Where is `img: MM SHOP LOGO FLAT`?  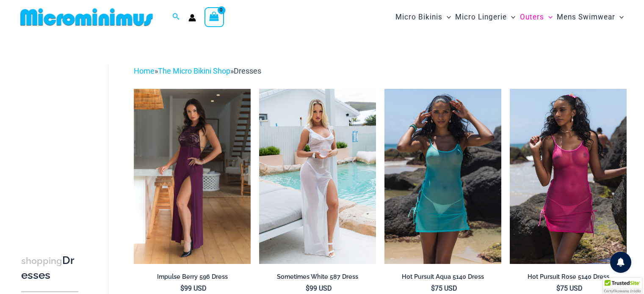 img: MM SHOP LOGO FLAT is located at coordinates (87, 17).